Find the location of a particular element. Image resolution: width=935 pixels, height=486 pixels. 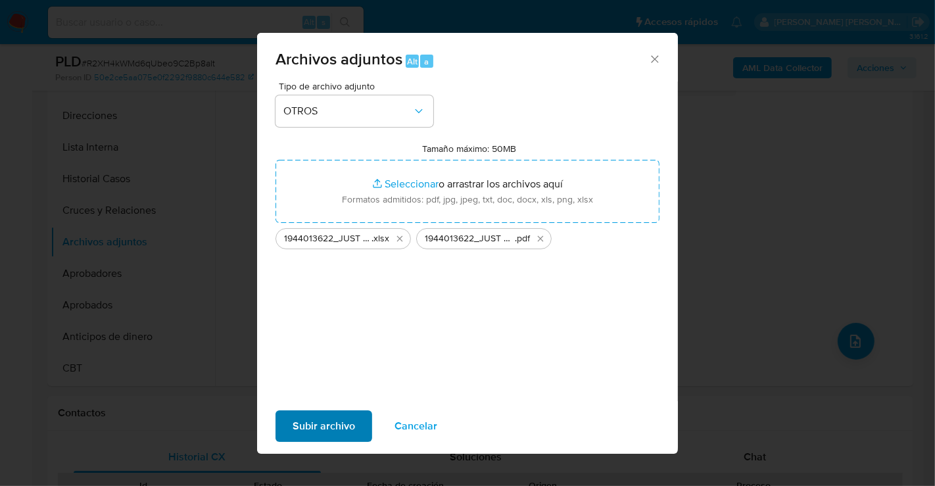

button: Cerrar is located at coordinates (654, 59).